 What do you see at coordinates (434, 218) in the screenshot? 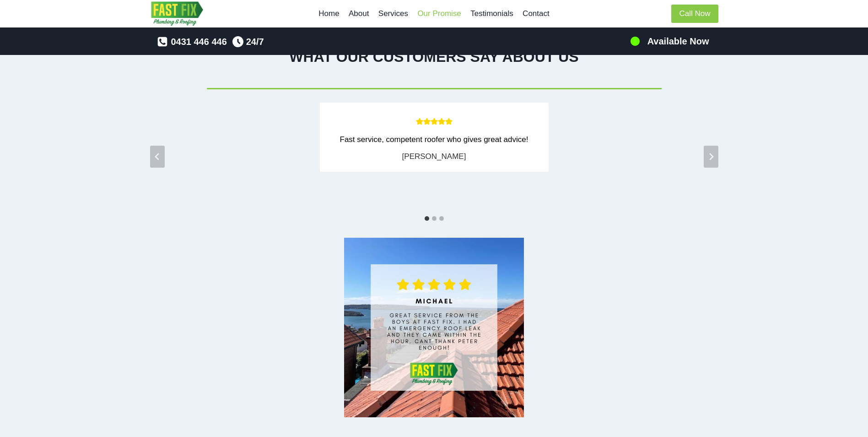
I see `button: Go to slide 2` at bounding box center [434, 218].